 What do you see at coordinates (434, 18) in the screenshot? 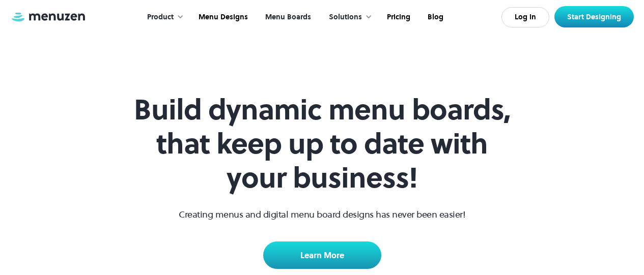
I see `a: Blog` at bounding box center [434, 18].